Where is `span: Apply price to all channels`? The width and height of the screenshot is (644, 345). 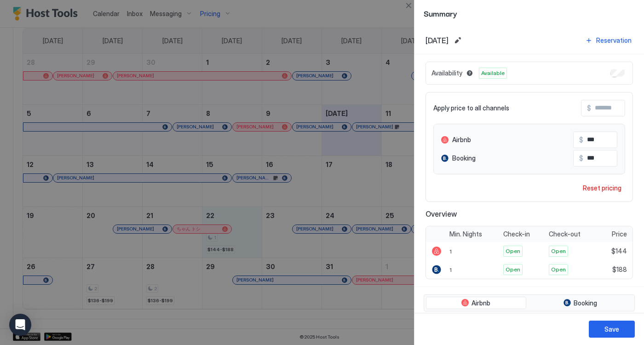 span: Apply price to all channels is located at coordinates (471, 108).